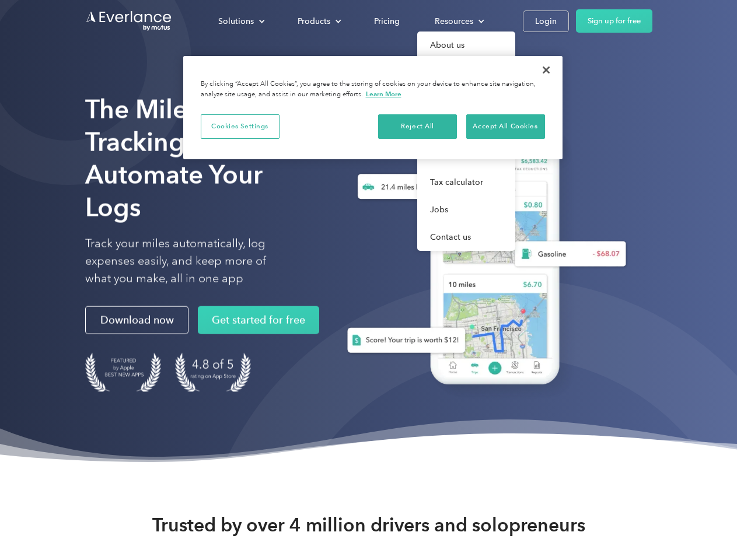 The height and width of the screenshot is (560, 737). What do you see at coordinates (466, 182) in the screenshot?
I see `a: Tax calculator` at bounding box center [466, 182].